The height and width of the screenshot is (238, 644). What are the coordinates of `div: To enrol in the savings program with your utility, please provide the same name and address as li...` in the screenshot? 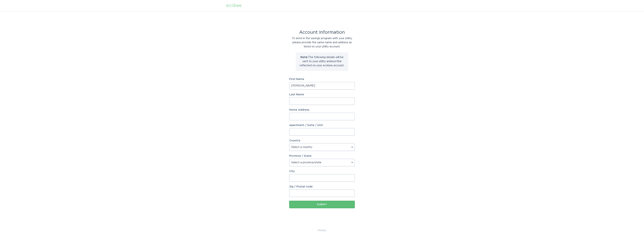 It's located at (322, 43).